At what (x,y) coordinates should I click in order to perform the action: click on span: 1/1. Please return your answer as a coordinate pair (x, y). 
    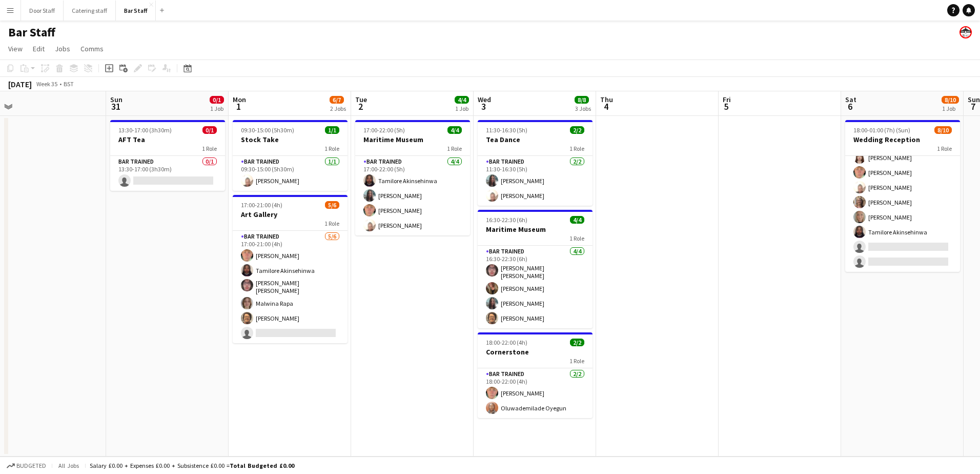
    Looking at the image, I should click on (332, 129).